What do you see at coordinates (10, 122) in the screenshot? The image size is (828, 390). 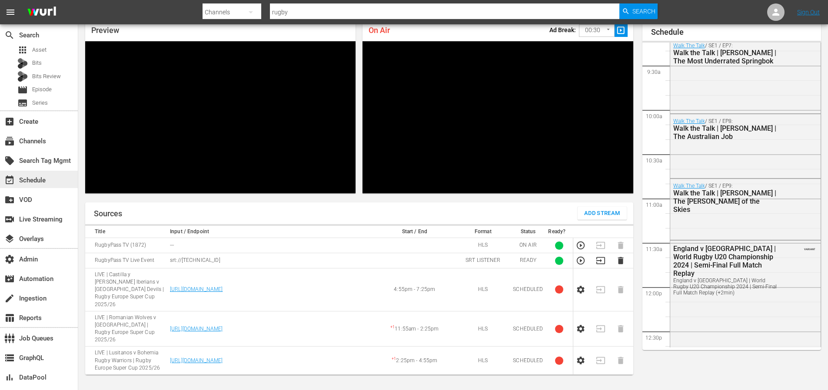 I see `span: Create` at bounding box center [10, 122].